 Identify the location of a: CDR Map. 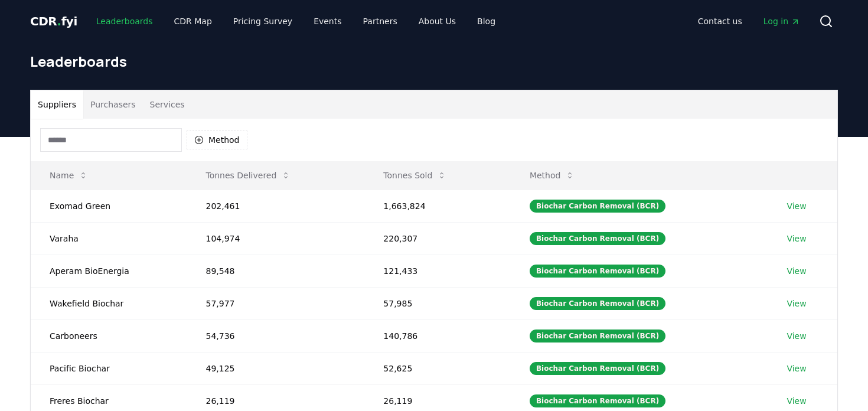
(193, 22).